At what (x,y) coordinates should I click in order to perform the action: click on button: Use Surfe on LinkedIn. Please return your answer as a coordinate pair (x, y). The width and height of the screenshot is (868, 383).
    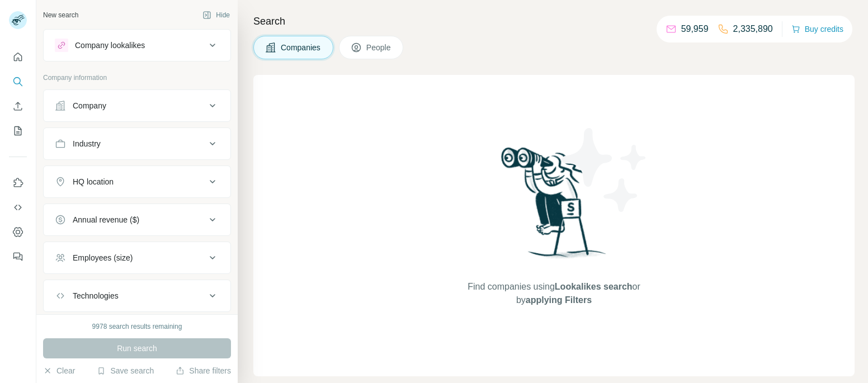
    Looking at the image, I should click on (18, 183).